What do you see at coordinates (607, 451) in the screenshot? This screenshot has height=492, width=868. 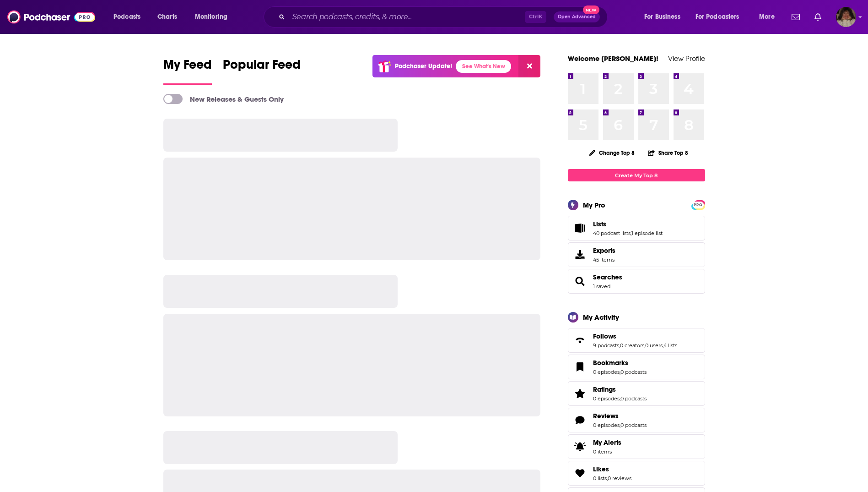 I see `span: 0 items` at bounding box center [607, 451].